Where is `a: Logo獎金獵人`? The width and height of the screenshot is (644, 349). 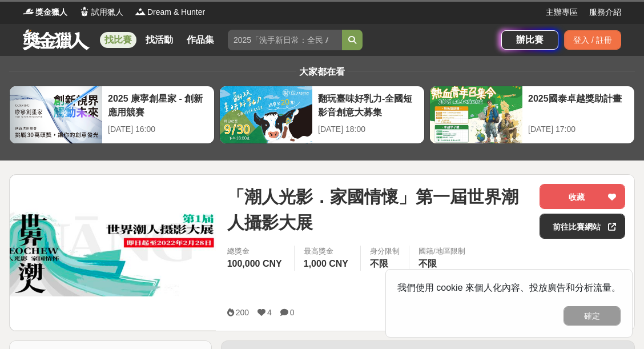 a: Logo獎金獵人 is located at coordinates (45, 12).